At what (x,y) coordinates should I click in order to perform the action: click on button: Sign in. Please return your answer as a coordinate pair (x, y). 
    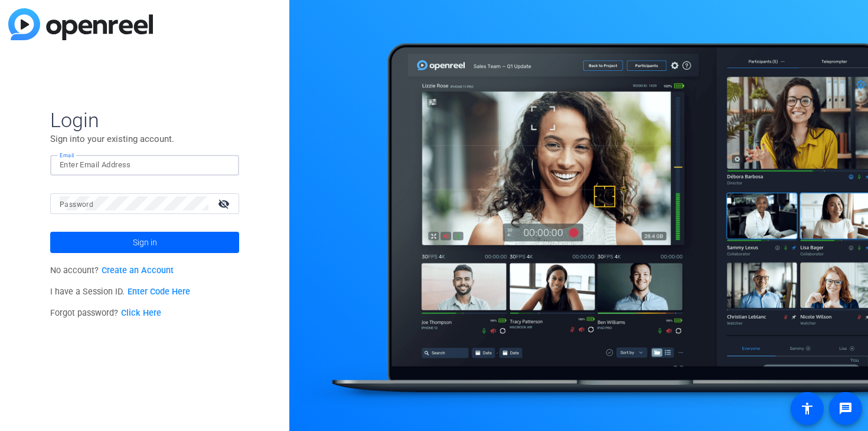
    Looking at the image, I should click on (144, 242).